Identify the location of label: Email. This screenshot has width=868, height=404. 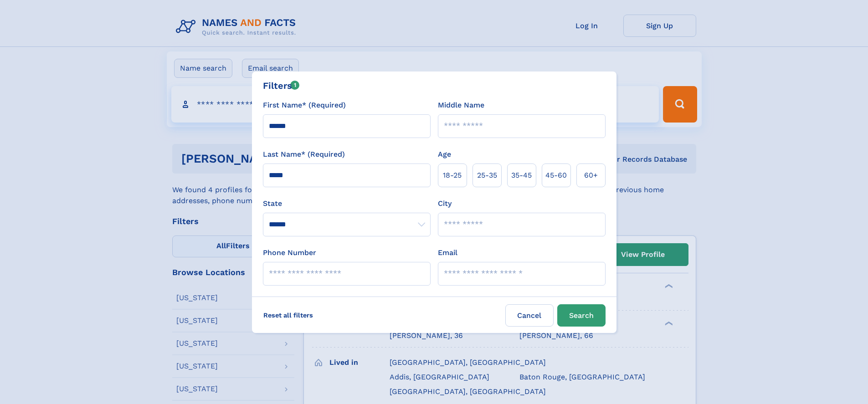
(447, 253).